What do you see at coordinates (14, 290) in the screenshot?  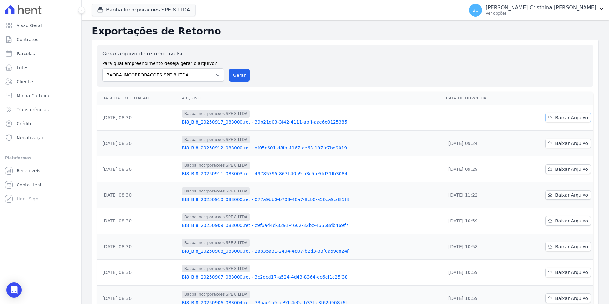 I see `div: Open Intercom Messenger` at bounding box center [14, 290].